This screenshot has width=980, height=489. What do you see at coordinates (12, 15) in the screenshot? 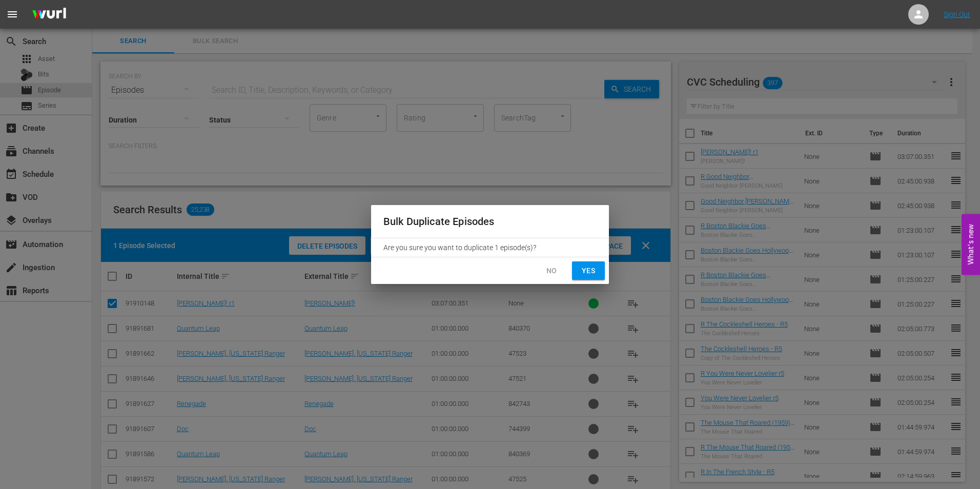
I see `span: menu` at bounding box center [12, 15].